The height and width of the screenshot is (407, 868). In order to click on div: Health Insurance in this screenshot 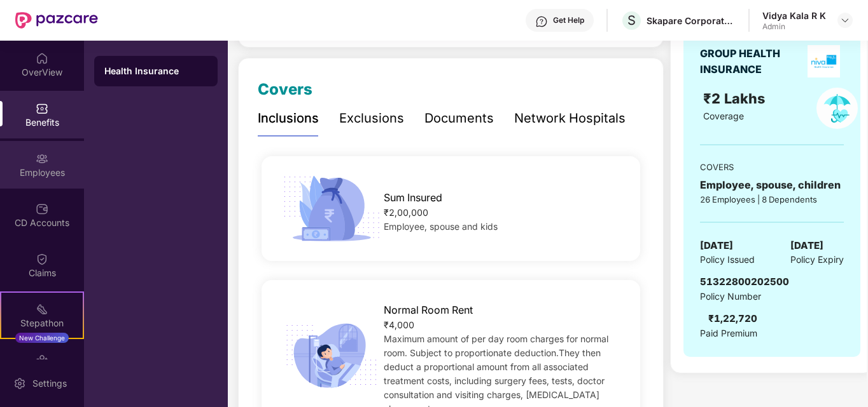, I will do `click(156, 72)`.